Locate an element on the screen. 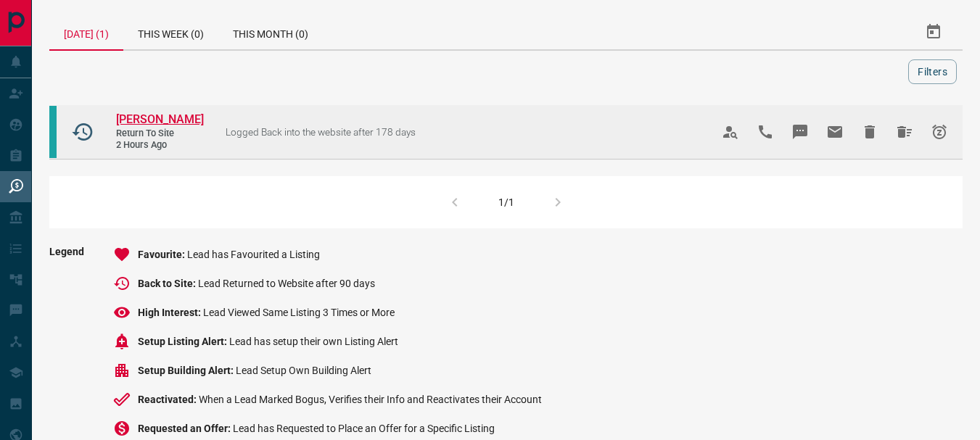 The height and width of the screenshot is (440, 980). span: When a Lead Marked Bogus, Verifies their Info and Reactivates their Account is located at coordinates (370, 399).